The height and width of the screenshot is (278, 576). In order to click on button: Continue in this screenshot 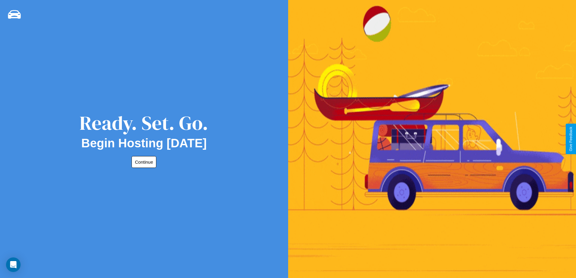, I will do `click(144, 162)`.